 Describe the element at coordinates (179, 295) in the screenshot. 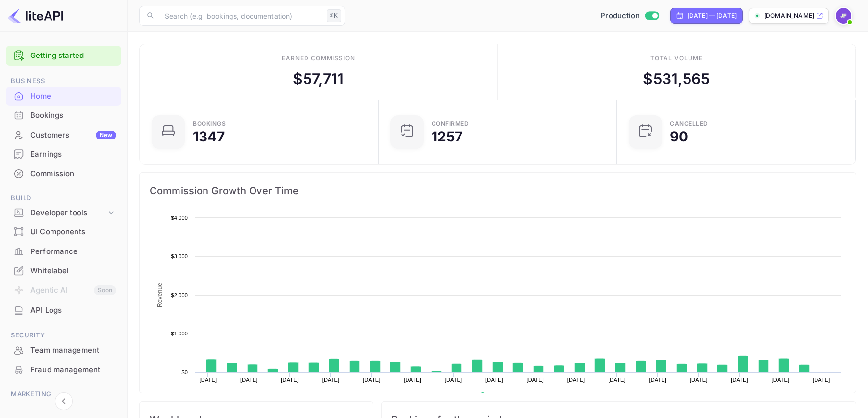

I see `text: $2,000` at that location.